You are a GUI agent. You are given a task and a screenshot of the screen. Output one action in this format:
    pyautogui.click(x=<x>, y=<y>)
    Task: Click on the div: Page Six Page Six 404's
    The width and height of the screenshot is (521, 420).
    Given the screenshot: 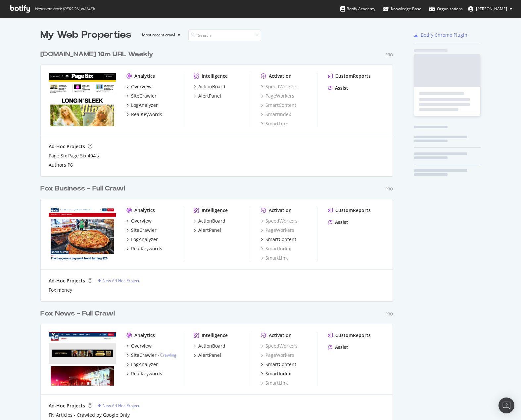 What is the action you would take?
    pyautogui.click(x=74, y=156)
    